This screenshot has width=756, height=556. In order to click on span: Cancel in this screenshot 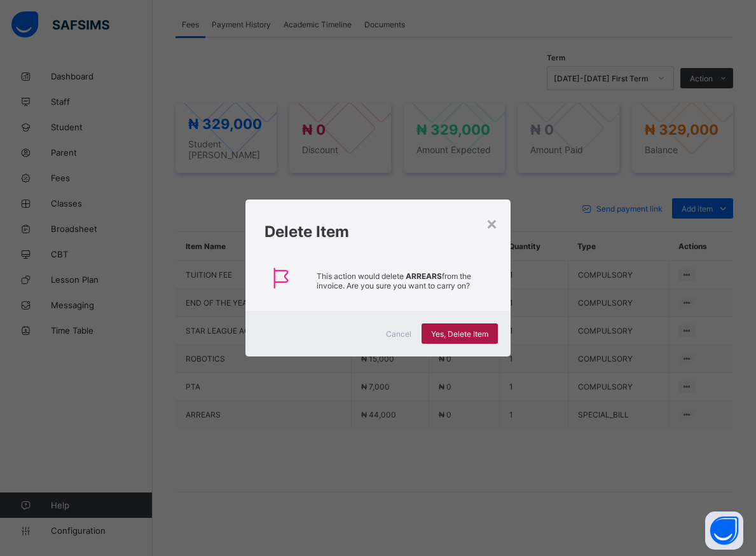, I will do `click(398, 333)`.